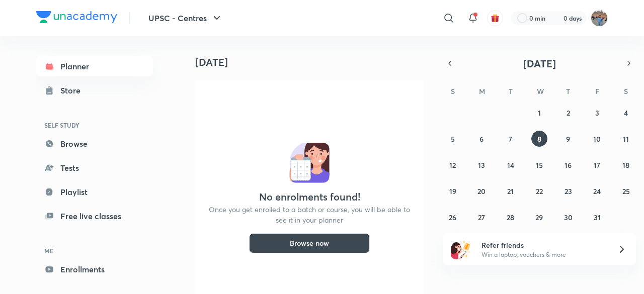 The width and height of the screenshot is (644, 294). What do you see at coordinates (626, 139) in the screenshot?
I see `button: October 11, 2025` at bounding box center [626, 139].